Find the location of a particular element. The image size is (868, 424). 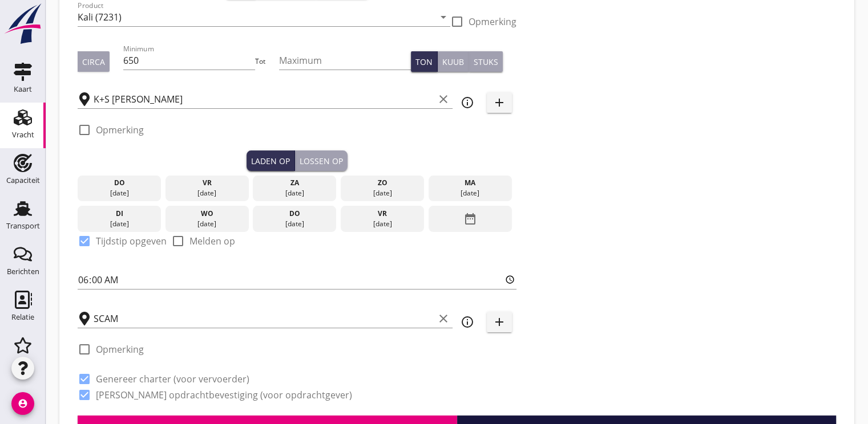

button: Kuub is located at coordinates (453, 61).